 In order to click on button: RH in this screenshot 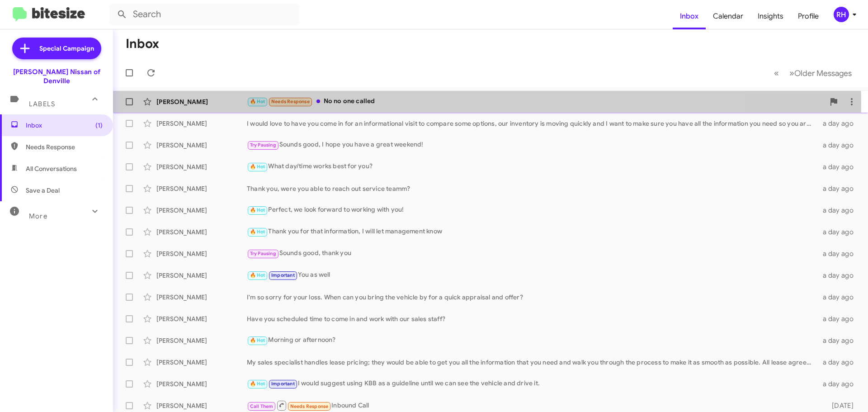, I will do `click(842, 14)`.